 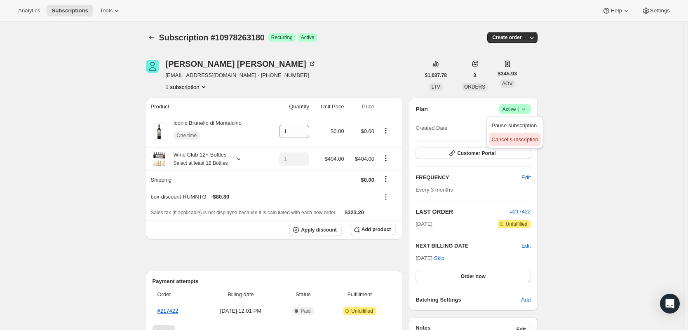 I want to click on th: Product, so click(x=207, y=107).